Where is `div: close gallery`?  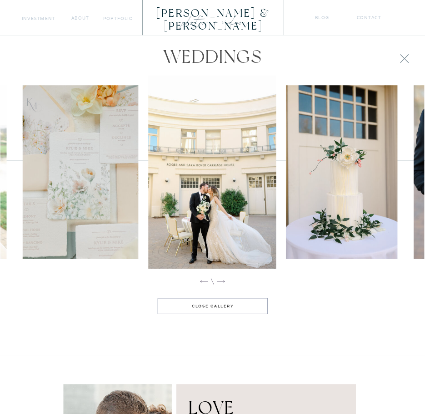
div: close gallery is located at coordinates (212, 306).